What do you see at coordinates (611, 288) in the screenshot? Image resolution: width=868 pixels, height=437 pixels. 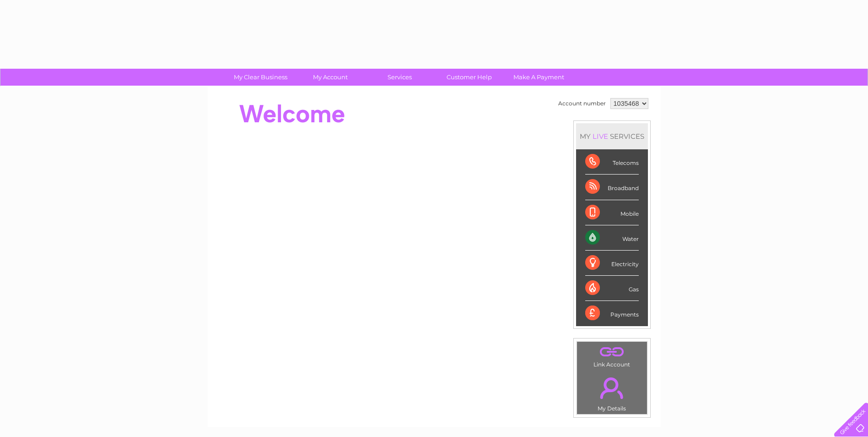 I see `div: Gas` at bounding box center [611, 288].